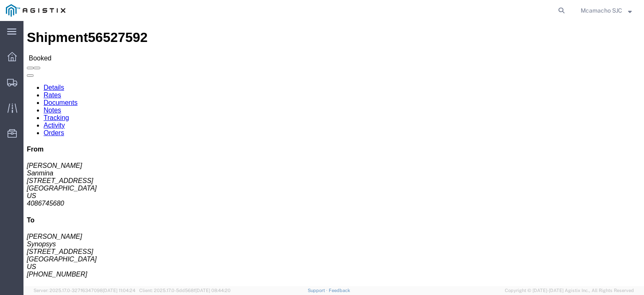 This screenshot has width=644, height=295. I want to click on span: Mcamacho SJC, so click(601, 11).